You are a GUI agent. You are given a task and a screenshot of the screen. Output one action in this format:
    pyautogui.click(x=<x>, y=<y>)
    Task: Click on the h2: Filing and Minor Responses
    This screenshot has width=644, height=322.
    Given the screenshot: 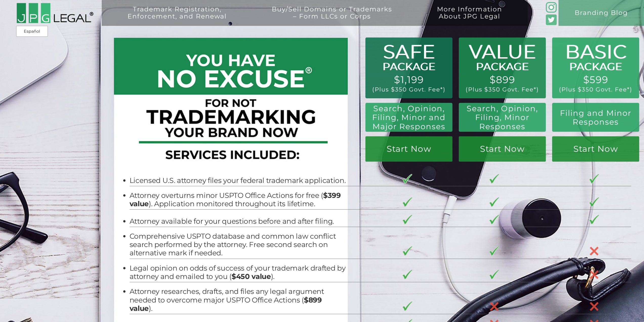 What is the action you would take?
    pyautogui.click(x=595, y=118)
    